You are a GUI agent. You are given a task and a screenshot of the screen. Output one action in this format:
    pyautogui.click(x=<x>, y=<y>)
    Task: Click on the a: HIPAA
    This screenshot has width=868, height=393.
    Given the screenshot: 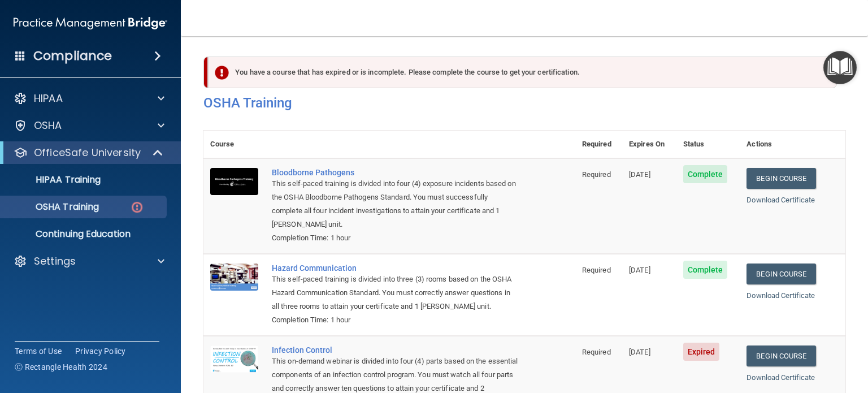 What is the action you would take?
    pyautogui.click(x=88, y=98)
    